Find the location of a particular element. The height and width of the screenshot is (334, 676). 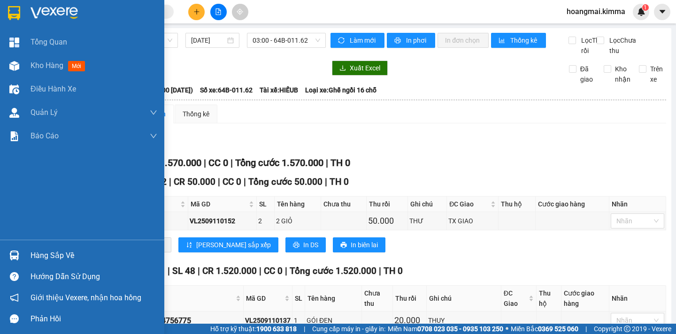

span: Làm mới is located at coordinates (363, 40).